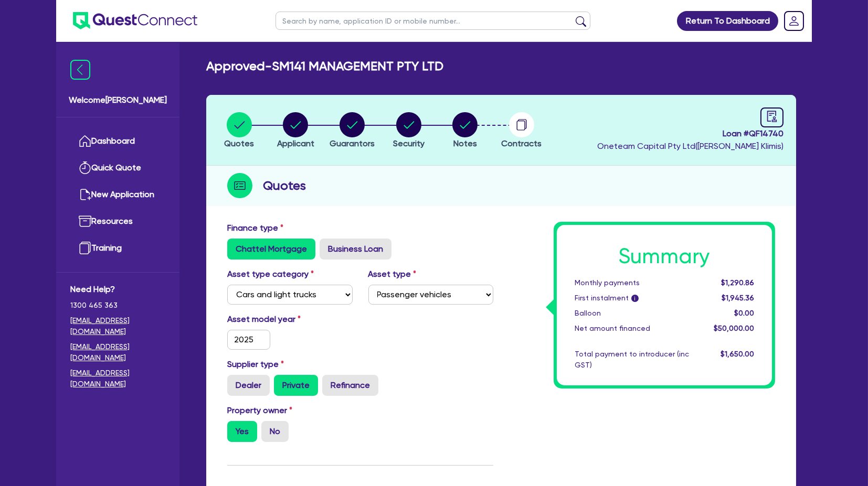 Image resolution: width=868 pixels, height=486 pixels. Describe the element at coordinates (744, 313) in the screenshot. I see `span: $0.00` at that location.